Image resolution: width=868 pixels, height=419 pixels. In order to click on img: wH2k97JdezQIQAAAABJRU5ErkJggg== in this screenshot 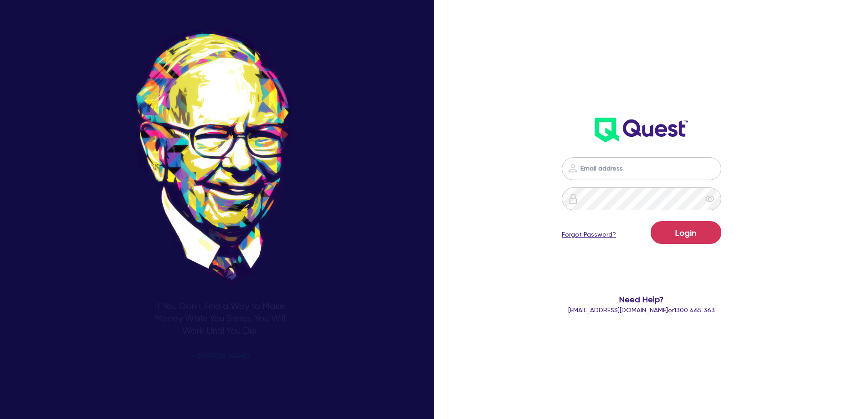, I will do `click(641, 130)`.